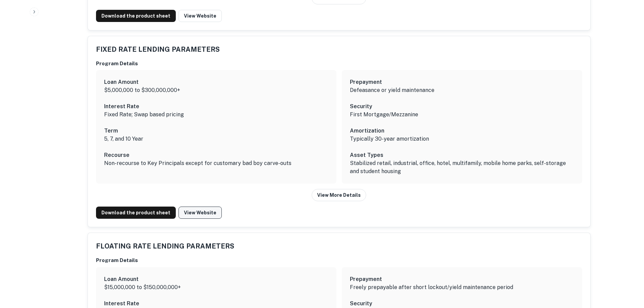 This screenshot has width=644, height=308. Describe the element at coordinates (216, 90) in the screenshot. I see `p: $5,000,000 to $300,000,000+` at that location.